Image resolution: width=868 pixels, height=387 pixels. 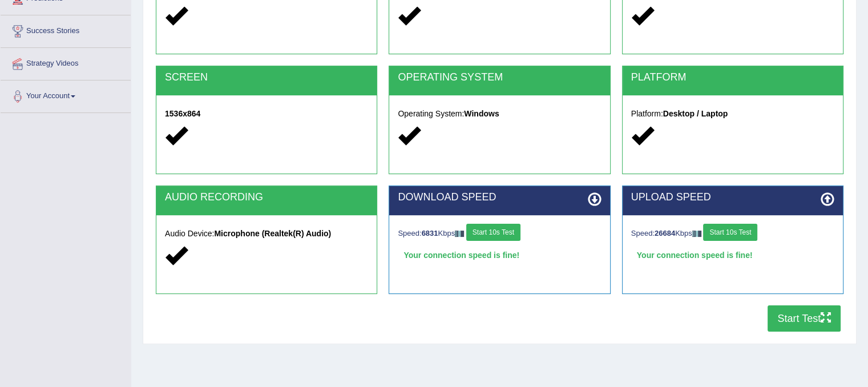 I want to click on h5: Operating System:, so click(x=499, y=114).